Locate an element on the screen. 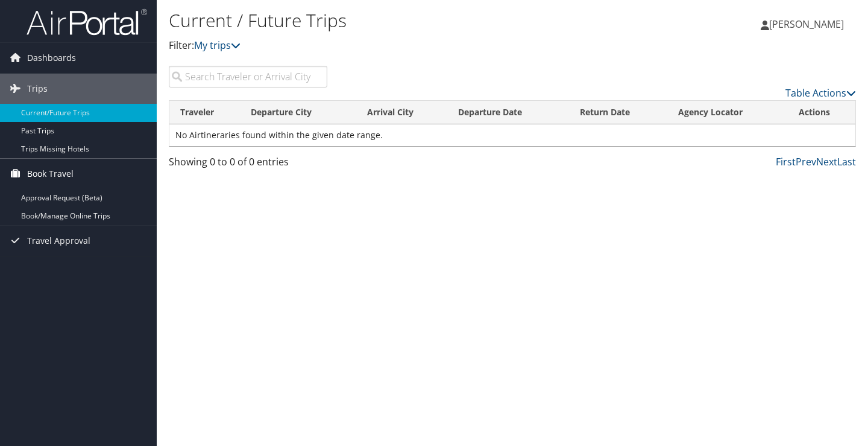 The image size is (868, 446). th: Departure City: activate to sort column ascending is located at coordinates (298, 112).